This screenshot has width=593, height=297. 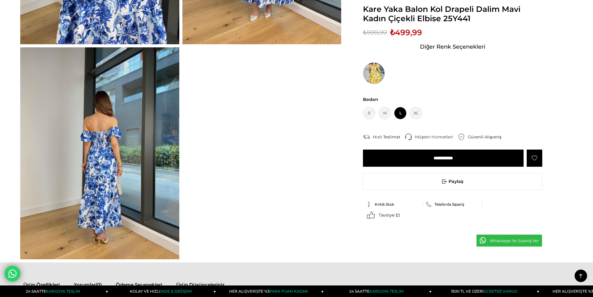 I want to click on a: Kritik Stok, so click(x=393, y=204).